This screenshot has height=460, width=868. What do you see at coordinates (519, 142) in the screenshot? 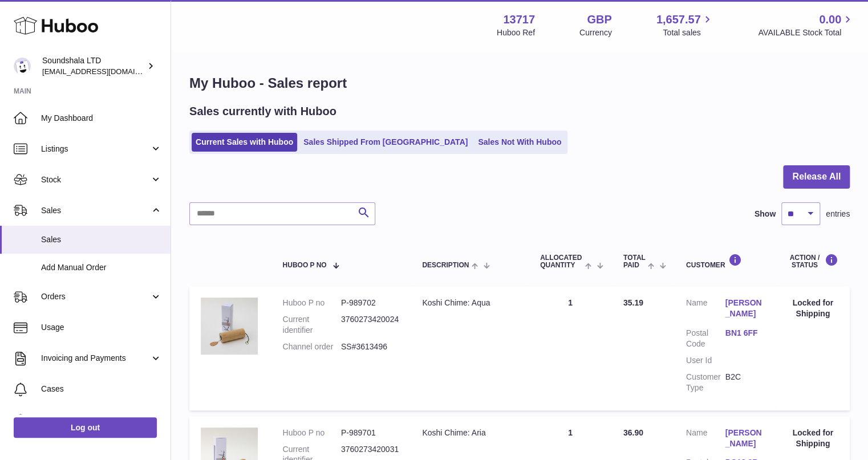
I see `a: Sales Not With Huboo` at bounding box center [519, 142].